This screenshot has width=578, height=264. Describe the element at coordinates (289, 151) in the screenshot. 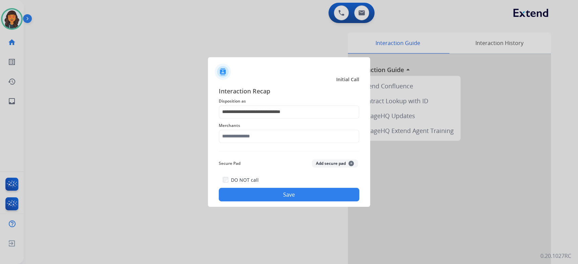

I see `img: contact-recap-line.svg` at that location.